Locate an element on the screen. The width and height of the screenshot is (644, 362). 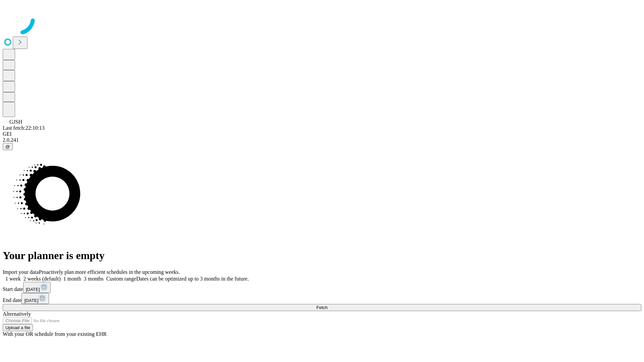
button: Fetch is located at coordinates (322, 307).